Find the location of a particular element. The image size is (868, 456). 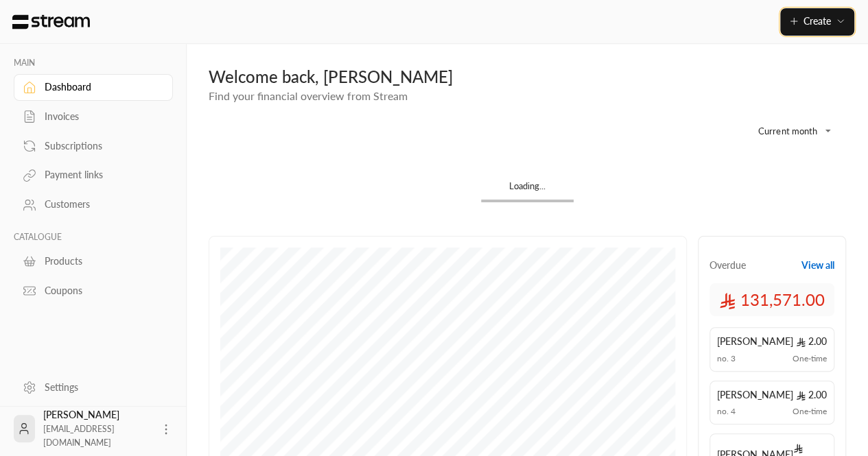

div: Coupons is located at coordinates (101, 291).